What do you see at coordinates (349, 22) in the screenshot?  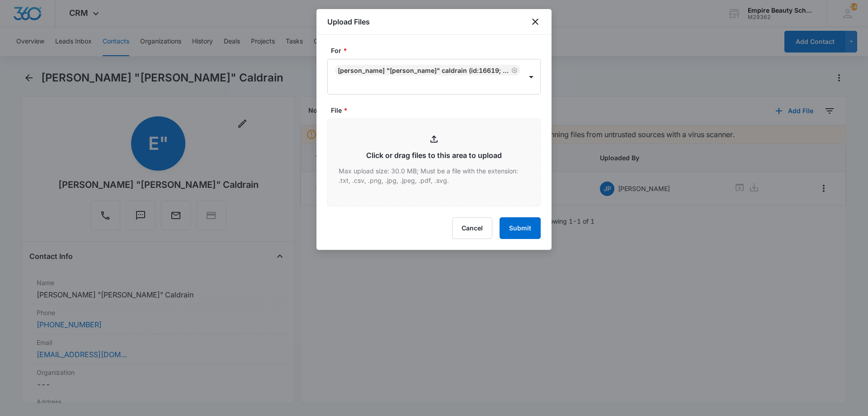 I see `h1: Upload Files` at bounding box center [349, 22].